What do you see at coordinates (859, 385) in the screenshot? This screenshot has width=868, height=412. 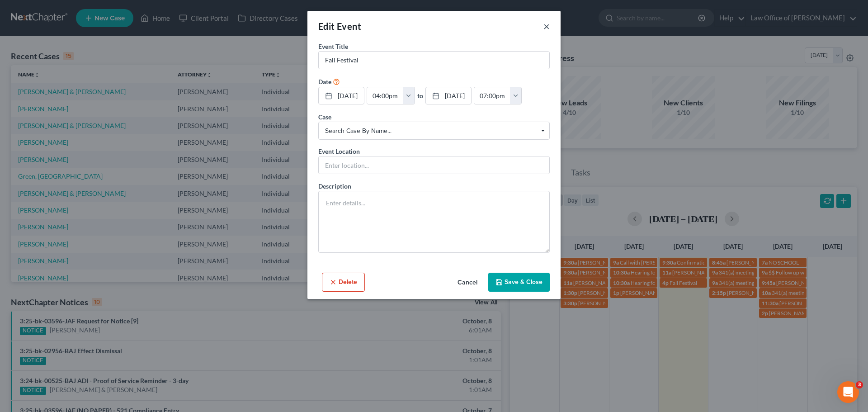 I see `span: 3` at bounding box center [859, 385].